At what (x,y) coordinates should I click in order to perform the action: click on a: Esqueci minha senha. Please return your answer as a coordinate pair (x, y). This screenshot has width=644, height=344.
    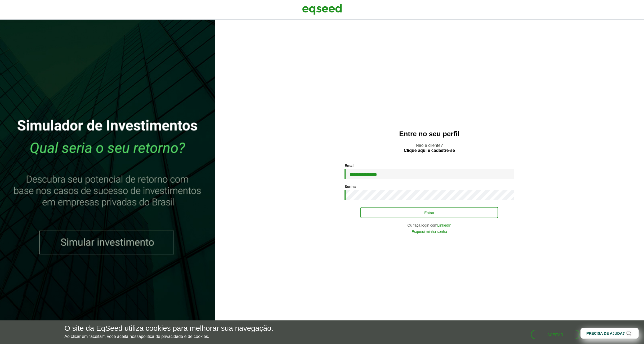
    Looking at the image, I should click on (429, 232).